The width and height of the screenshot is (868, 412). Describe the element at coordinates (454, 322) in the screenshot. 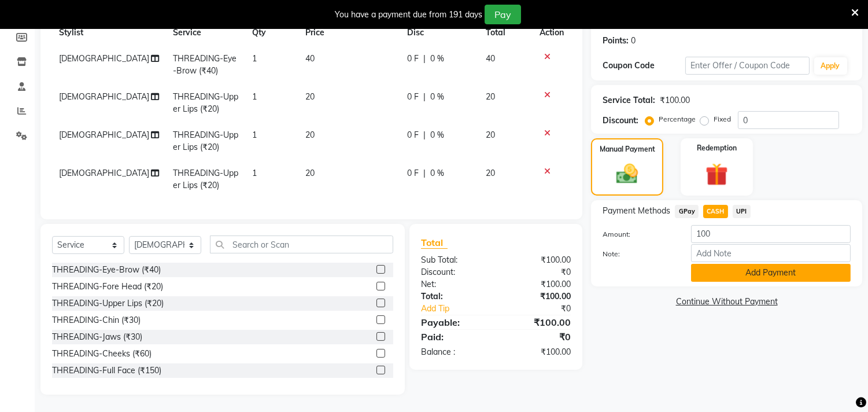

I see `div: Payable:` at that location.